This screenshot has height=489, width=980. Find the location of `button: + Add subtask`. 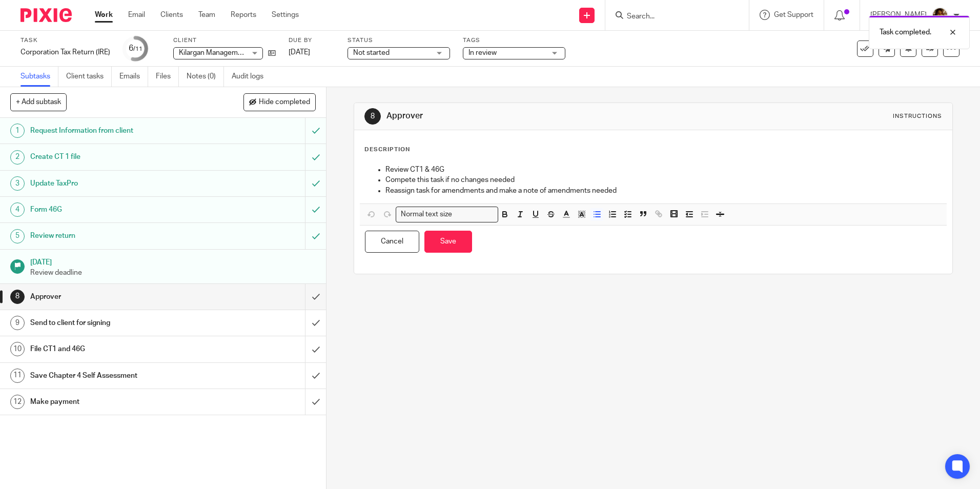

button: + Add subtask is located at coordinates (38, 102).